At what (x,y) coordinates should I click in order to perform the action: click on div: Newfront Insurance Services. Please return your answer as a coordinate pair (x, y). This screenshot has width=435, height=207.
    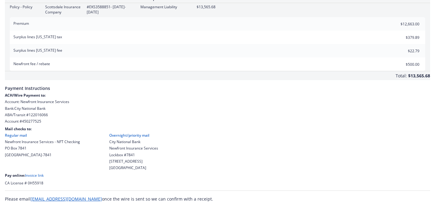
    Looking at the image, I should click on (134, 148).